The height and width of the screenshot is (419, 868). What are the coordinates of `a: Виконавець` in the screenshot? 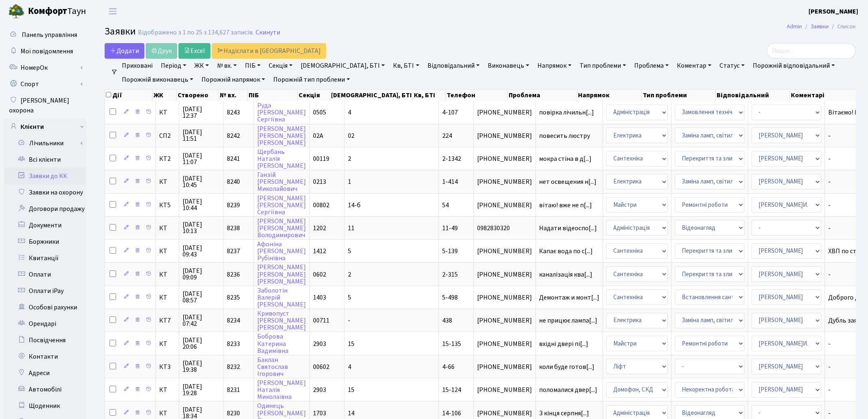 It's located at (508, 66).